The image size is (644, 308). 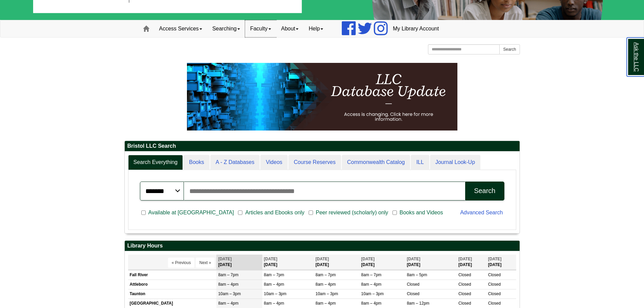 What do you see at coordinates (417, 274) in the screenshot?
I see `span: 8am – 5pm` at bounding box center [417, 274].